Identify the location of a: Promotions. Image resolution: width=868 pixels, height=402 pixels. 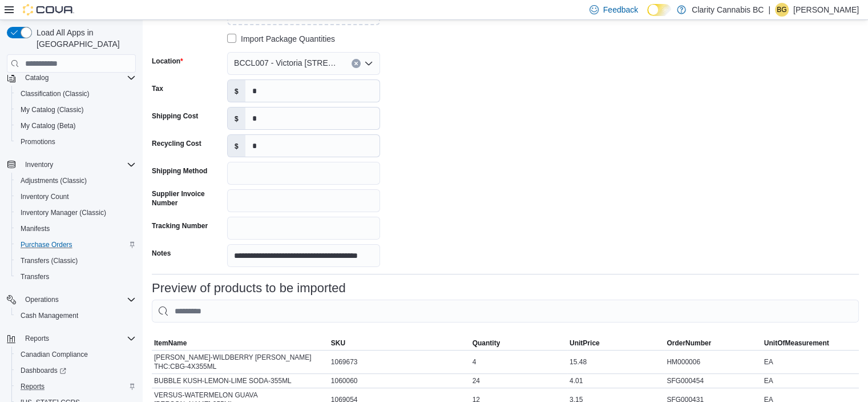
(38, 142).